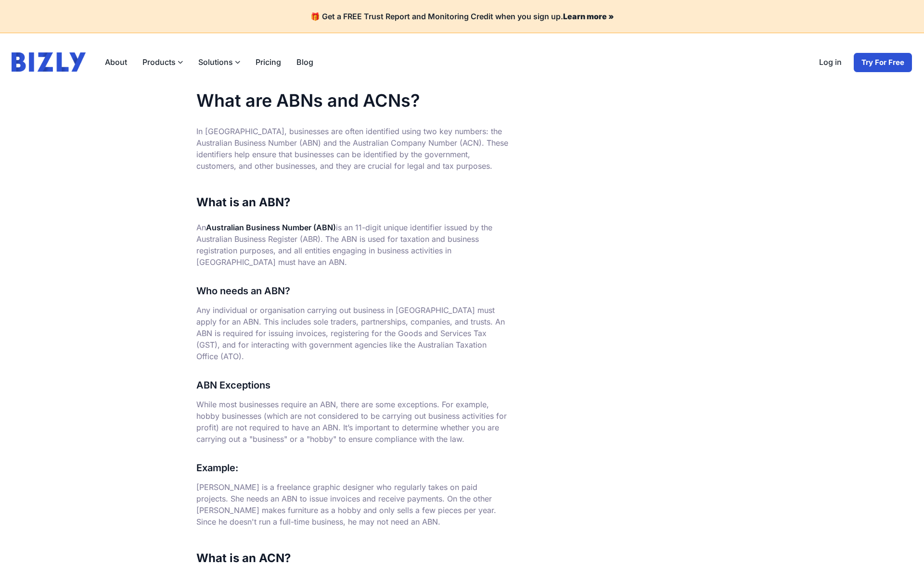  Describe the element at coordinates (49, 62) in the screenshot. I see `img: bizly_logo.svg` at that location.